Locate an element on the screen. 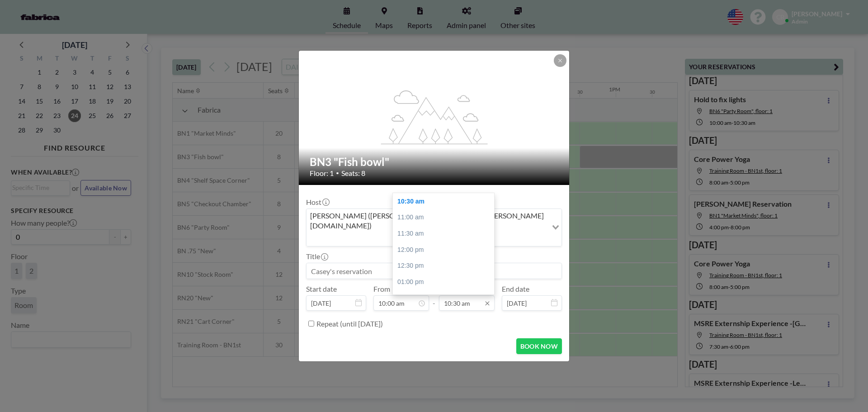 The height and width of the screenshot is (412, 868). input: Search for option is located at coordinates (427, 238).